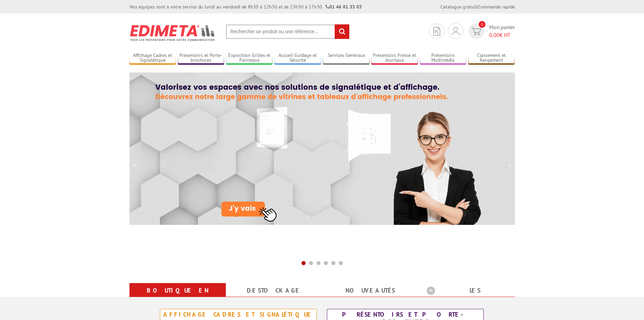 The image size is (644, 320). I want to click on a: Catalogue gratuit, so click(459, 7).